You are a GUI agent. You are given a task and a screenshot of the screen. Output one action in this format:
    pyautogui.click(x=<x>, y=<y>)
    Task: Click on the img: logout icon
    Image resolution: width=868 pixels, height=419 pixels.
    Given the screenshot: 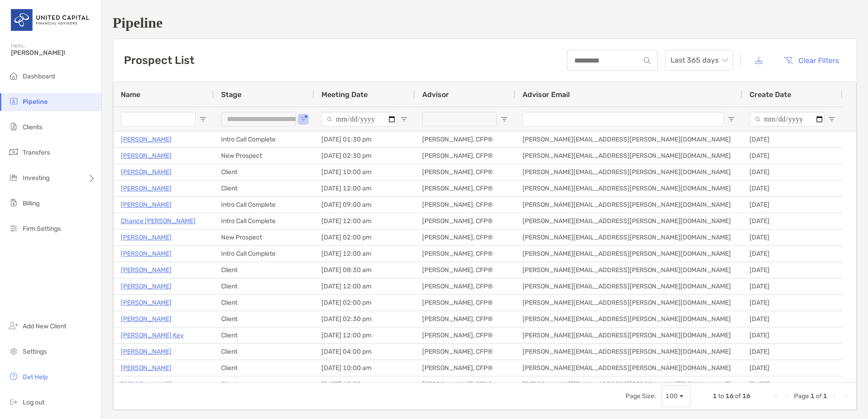 What is the action you would take?
    pyautogui.click(x=14, y=402)
    